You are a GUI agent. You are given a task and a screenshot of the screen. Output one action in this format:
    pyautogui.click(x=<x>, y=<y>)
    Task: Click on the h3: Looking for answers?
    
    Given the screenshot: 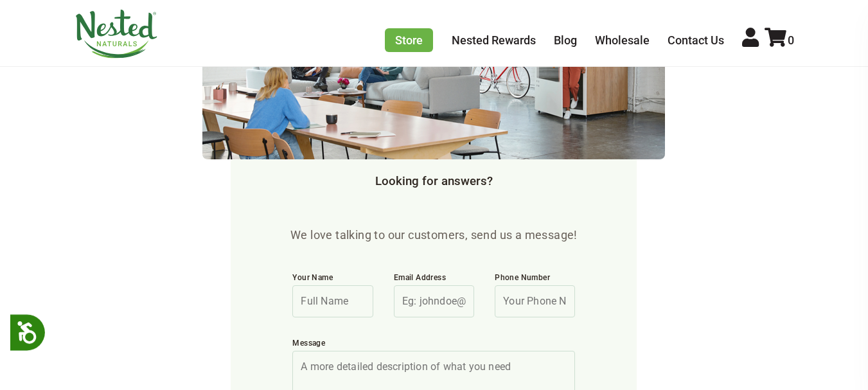 What is the action you would take?
    pyautogui.click(x=434, y=182)
    